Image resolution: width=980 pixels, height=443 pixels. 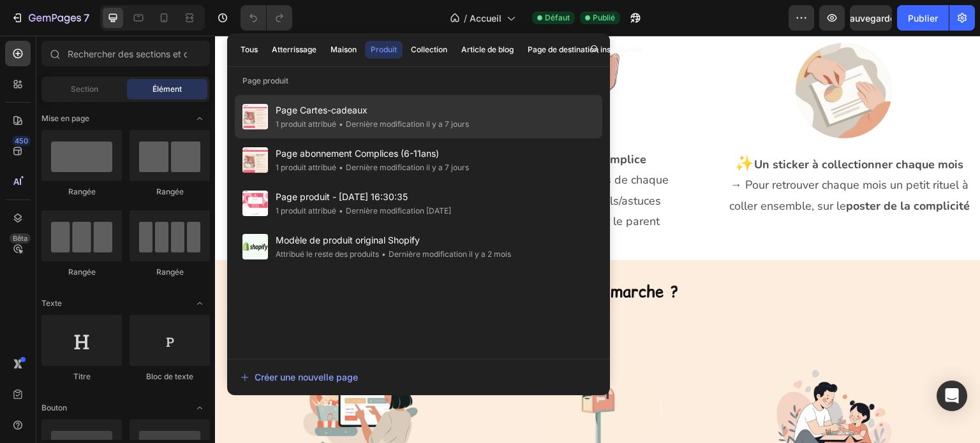 What do you see at coordinates (116, 130) in the screenshot?
I see `p: pensées pour renforcer votre lien.` at bounding box center [116, 130].